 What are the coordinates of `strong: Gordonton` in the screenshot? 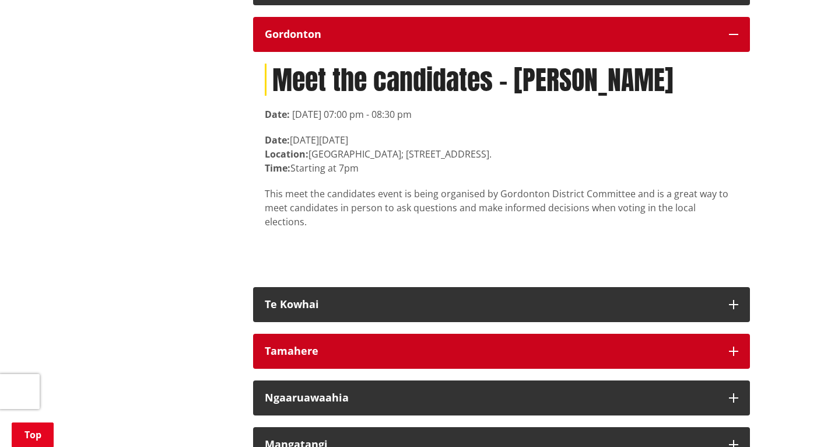 It's located at (293, 34).